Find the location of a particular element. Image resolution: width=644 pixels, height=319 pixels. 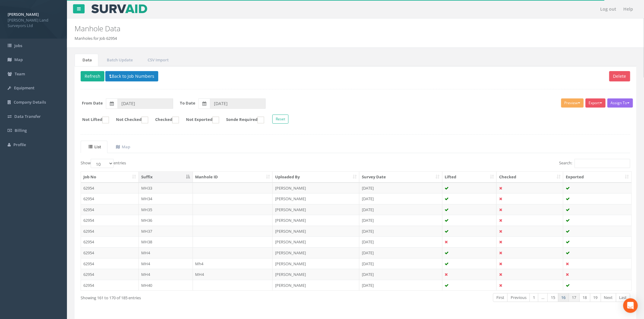

td: MH38 is located at coordinates (166, 242).